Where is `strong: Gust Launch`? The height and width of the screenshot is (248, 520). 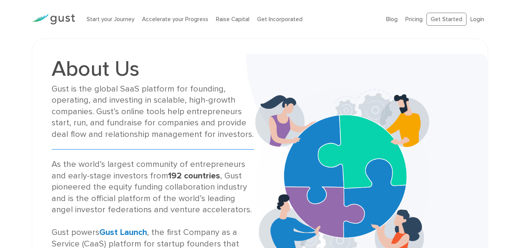
strong: Gust Launch is located at coordinates (123, 232).